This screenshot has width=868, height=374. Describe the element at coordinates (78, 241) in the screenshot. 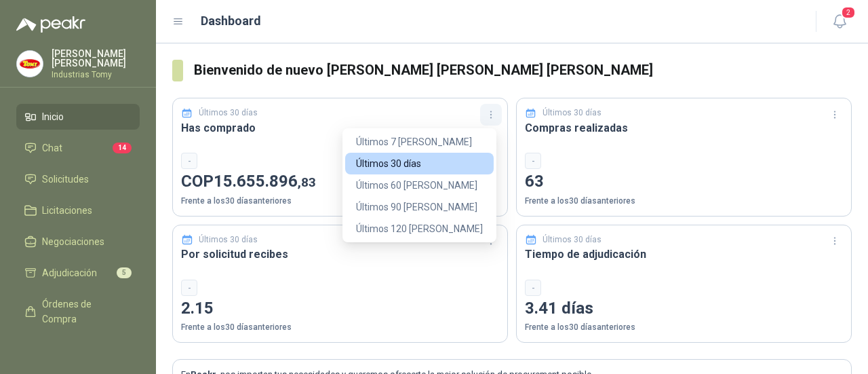

I see `a: Negociaciones` at that location.